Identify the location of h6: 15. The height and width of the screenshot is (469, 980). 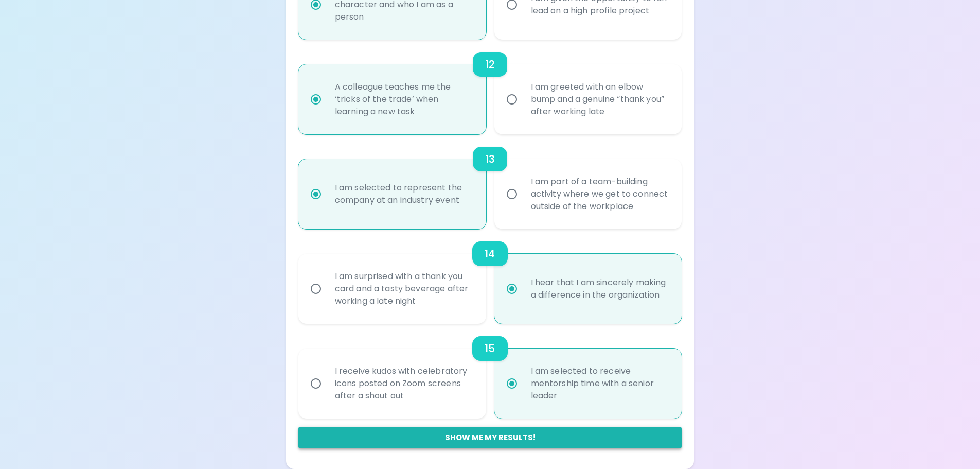
(490, 348).